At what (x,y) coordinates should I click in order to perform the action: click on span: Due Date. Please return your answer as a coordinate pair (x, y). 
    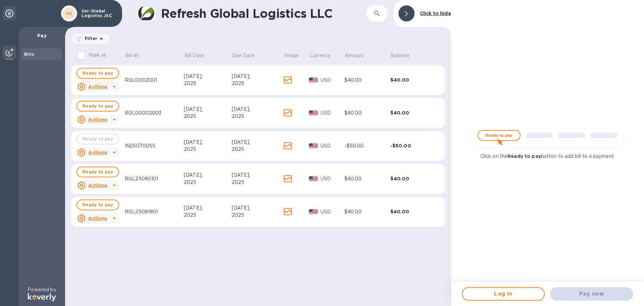
    Looking at the image, I should click on (248, 55).